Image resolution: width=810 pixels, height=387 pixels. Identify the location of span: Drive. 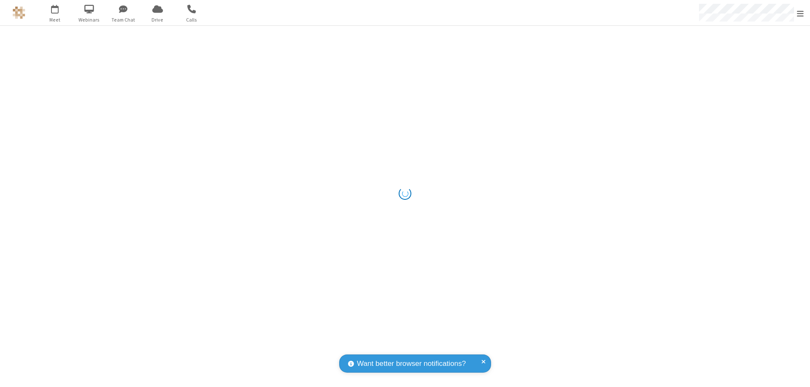
(157, 20).